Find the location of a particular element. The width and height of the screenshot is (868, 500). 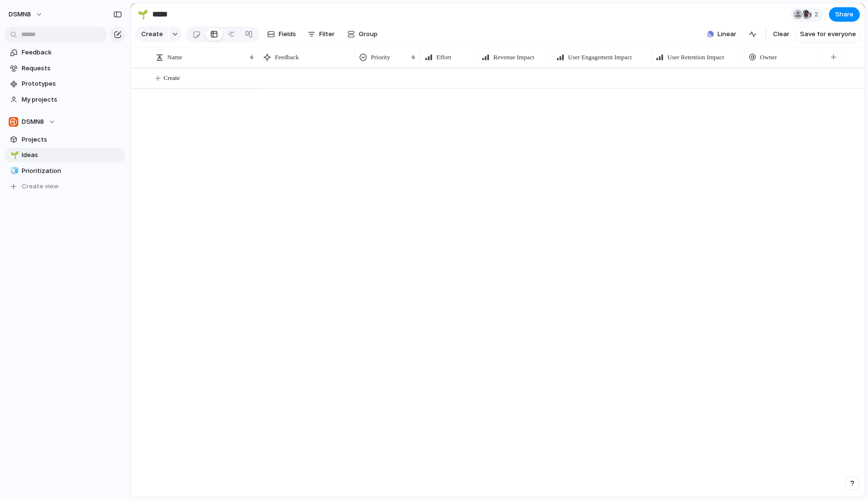

span: Priority is located at coordinates (380, 57).